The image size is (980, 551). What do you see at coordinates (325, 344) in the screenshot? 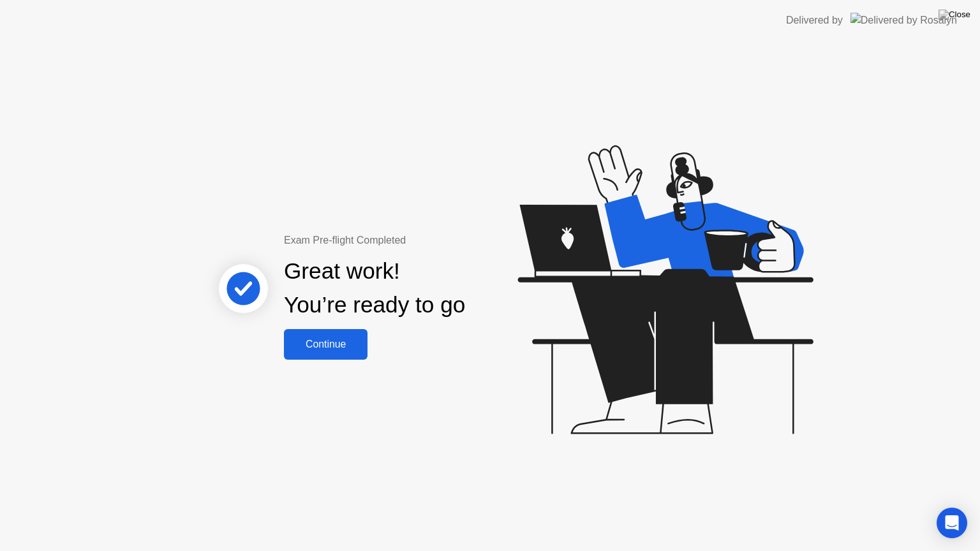
I see `div: Continue` at bounding box center [325, 344].